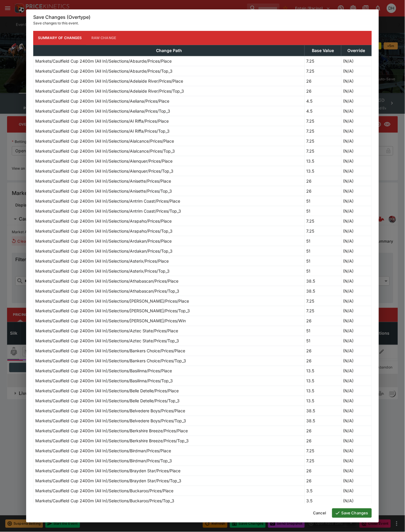 This screenshot has height=532, width=405. I want to click on p: Markets/Caulfield Cup 2400m (All In)/Selections/Asterix/Prices/Top_3, so click(102, 271).